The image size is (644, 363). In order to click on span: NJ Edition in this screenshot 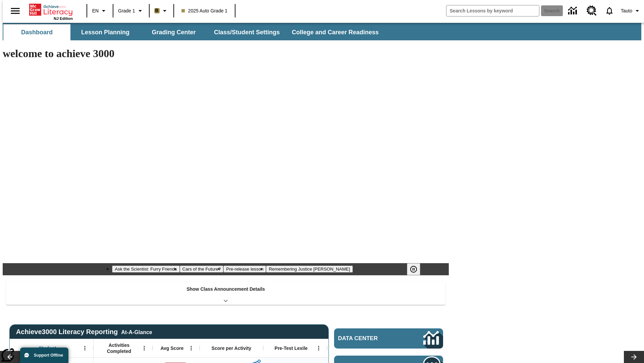, I will do `click(63, 19)`.